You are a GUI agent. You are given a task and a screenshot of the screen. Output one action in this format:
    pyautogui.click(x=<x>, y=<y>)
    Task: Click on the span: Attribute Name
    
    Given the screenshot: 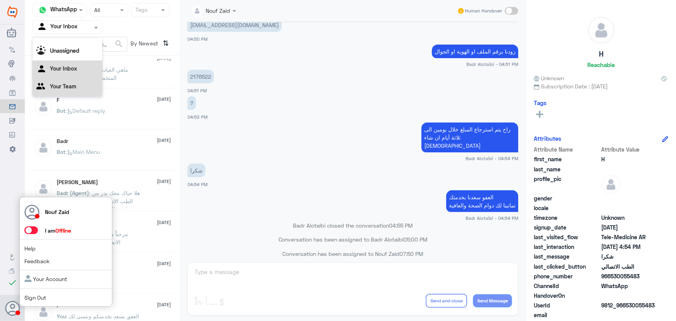 What is the action you would take?
    pyautogui.click(x=566, y=149)
    